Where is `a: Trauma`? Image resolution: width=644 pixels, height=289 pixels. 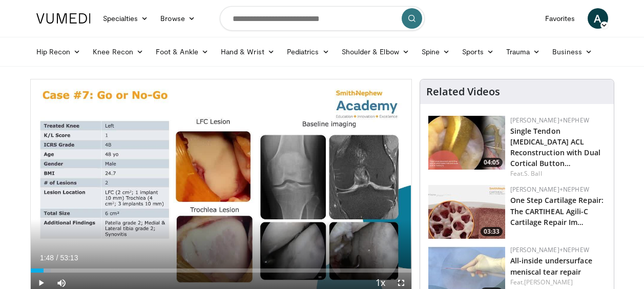
a: Trauma is located at coordinates (523, 52).